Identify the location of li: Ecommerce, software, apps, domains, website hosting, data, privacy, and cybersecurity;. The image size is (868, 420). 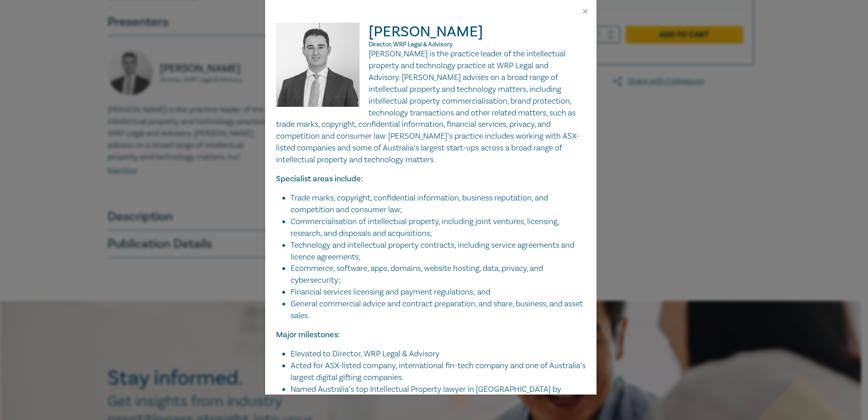
(438, 275).